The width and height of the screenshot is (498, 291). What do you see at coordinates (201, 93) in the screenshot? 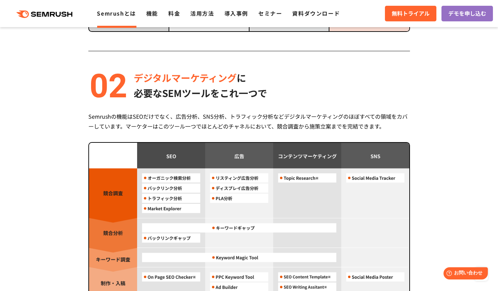
I see `p: 必要なSEMツールをこれ一つで` at bounding box center [201, 93].